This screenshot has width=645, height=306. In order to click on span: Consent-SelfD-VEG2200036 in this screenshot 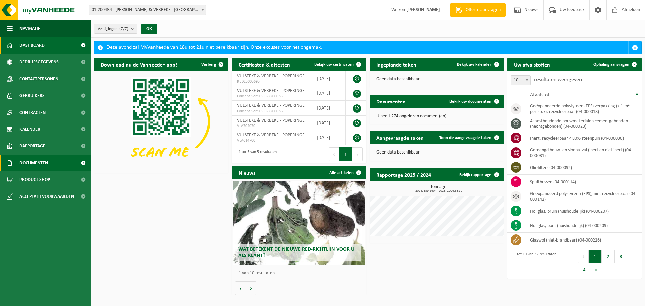, I will do `click(272, 111)`.